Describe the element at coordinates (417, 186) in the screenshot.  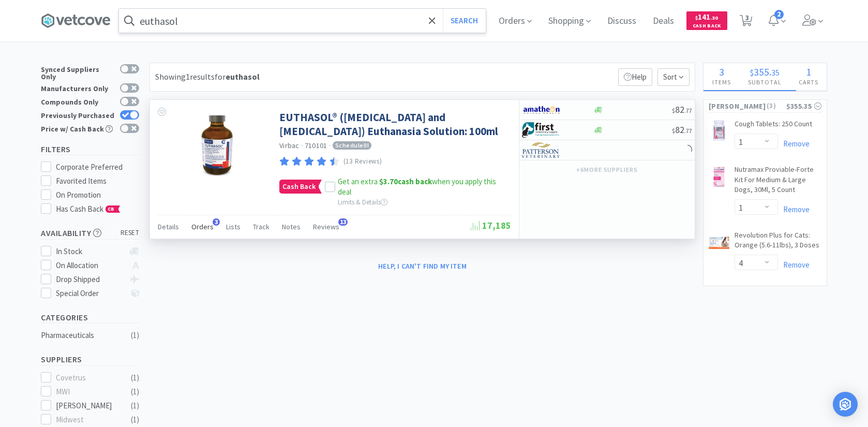
I see `span: Get an extra when you apply this deal` at that location.